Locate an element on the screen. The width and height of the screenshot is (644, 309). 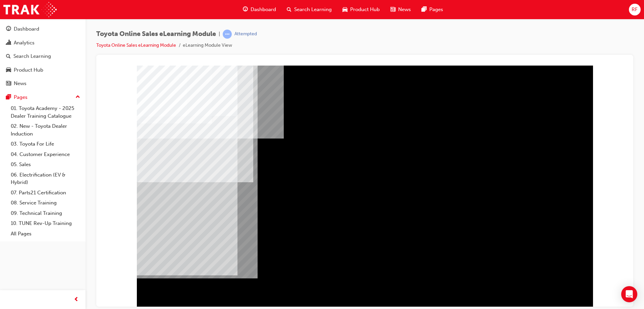
span: Dashboard is located at coordinates (264, 9).